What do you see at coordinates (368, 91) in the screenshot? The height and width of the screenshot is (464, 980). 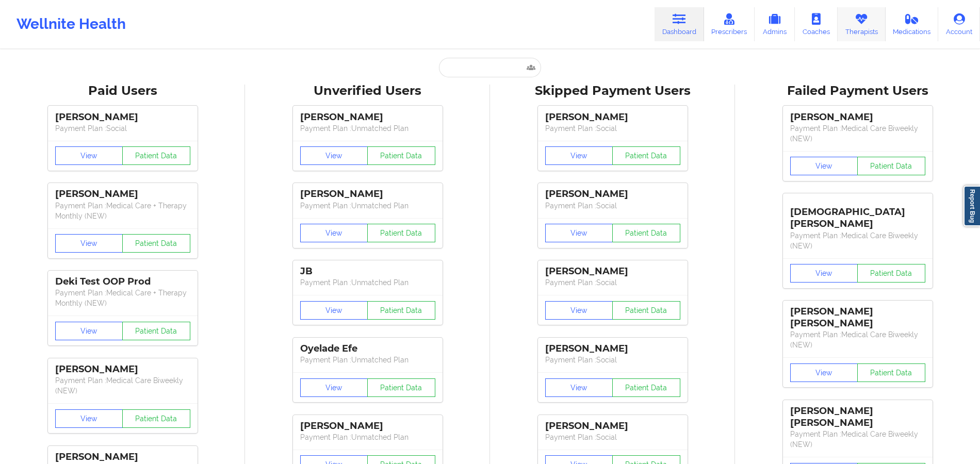 I see `div: Unverified Users` at bounding box center [368, 91].